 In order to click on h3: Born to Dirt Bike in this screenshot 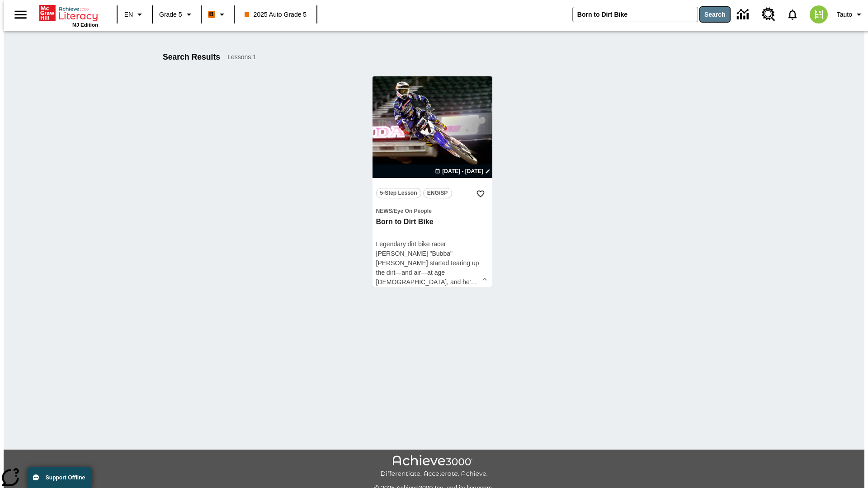, I will do `click(432, 222)`.